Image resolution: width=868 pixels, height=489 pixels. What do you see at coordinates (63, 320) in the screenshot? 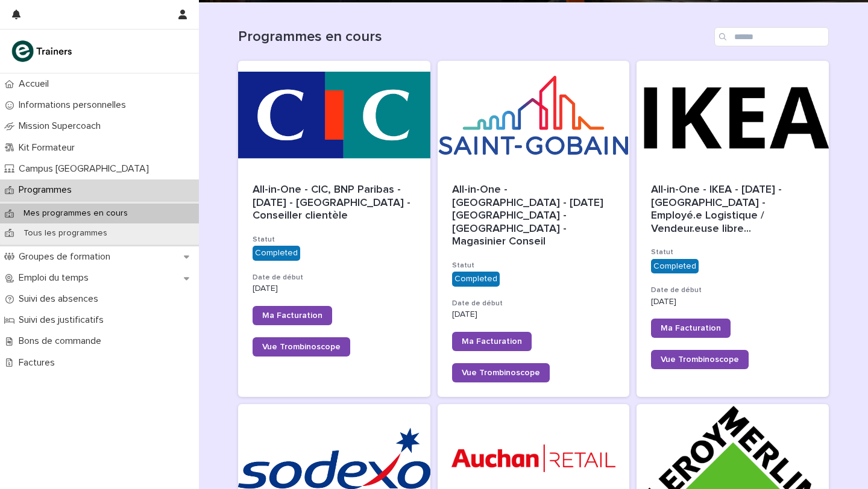
I see `p: Suivi des justificatifs` at bounding box center [63, 320].